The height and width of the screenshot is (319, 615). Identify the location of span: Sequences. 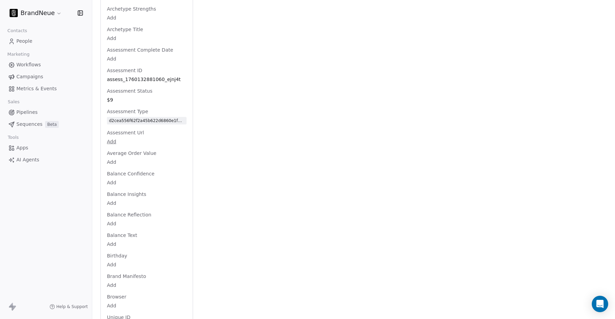
(29, 124).